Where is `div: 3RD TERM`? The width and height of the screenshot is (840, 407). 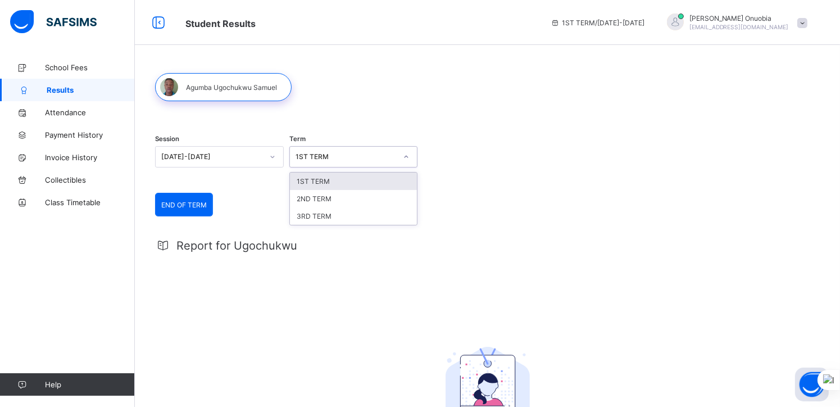
div: 3RD TERM is located at coordinates (354, 216).